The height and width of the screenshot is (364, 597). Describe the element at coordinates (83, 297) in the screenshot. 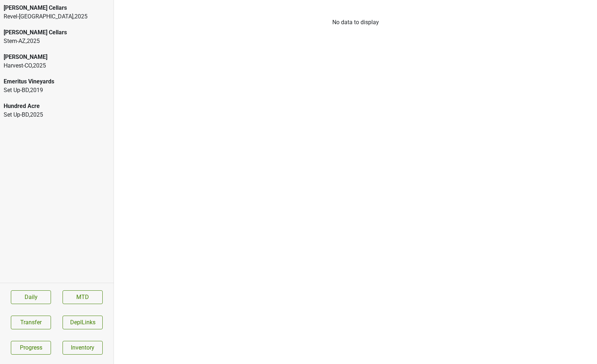

I see `a: MTD` at that location.